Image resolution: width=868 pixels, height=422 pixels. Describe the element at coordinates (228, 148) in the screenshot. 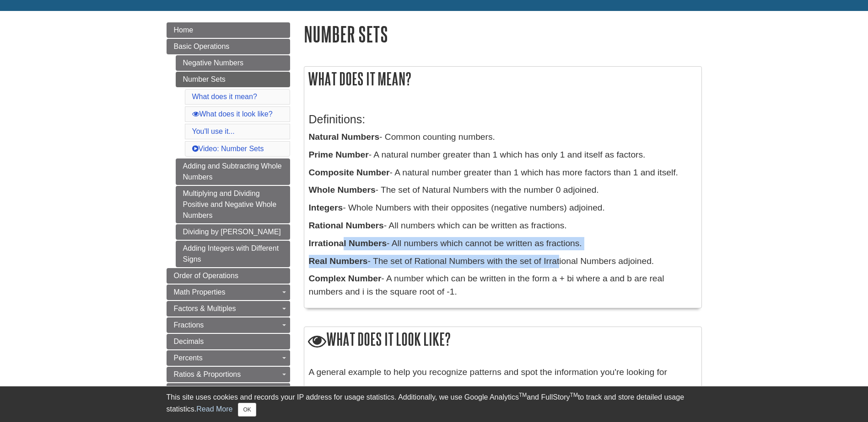

I see `a: Video: Number Sets` at that location.